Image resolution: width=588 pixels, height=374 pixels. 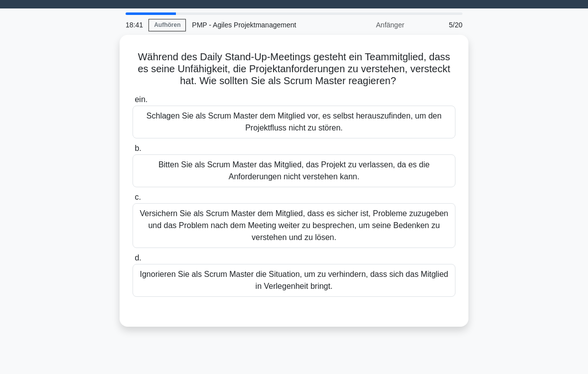 What do you see at coordinates (294, 225) in the screenshot?
I see `div: Versichern Sie als Scrum Master dem Mitglied, dass es sicher ist, Probleme zuzugeben und das Prob...` at bounding box center [294, 225].